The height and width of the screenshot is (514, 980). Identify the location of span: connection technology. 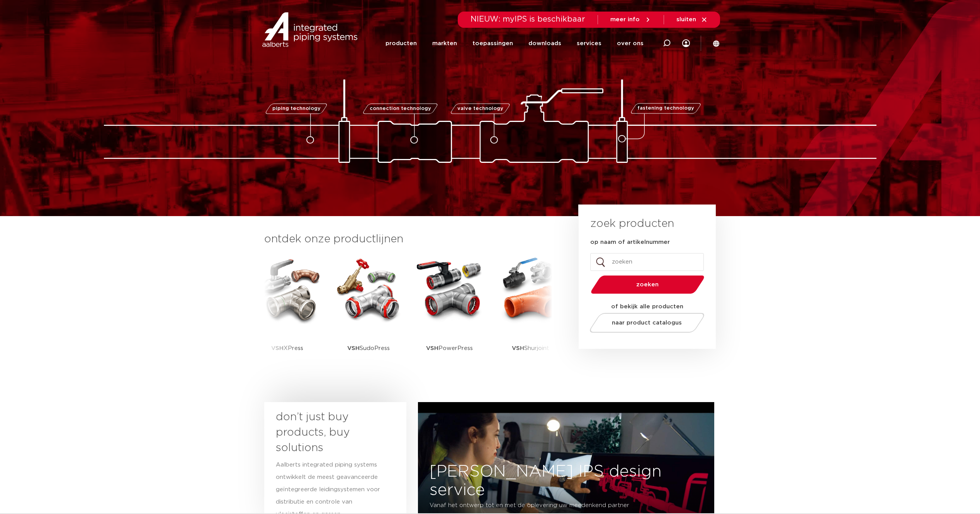
(400, 108).